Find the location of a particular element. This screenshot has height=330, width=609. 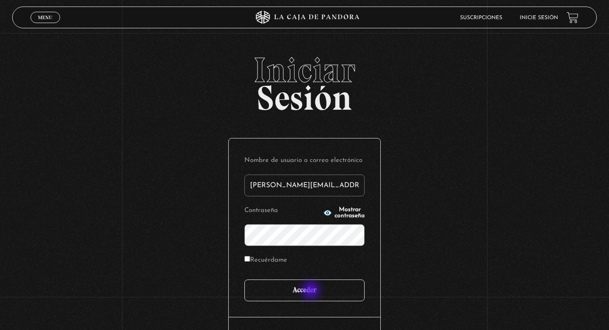

input: Recuérdame is located at coordinates (247, 259).